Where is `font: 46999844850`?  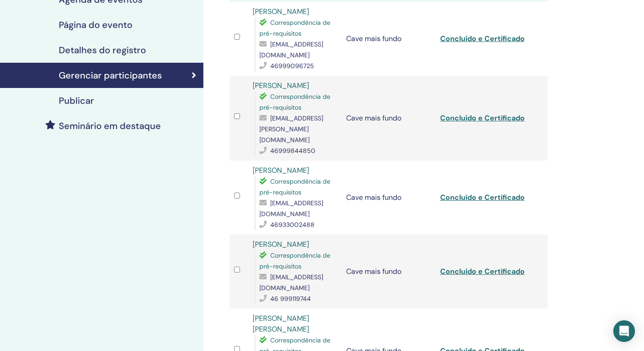
font: 46999844850 is located at coordinates (293, 151).